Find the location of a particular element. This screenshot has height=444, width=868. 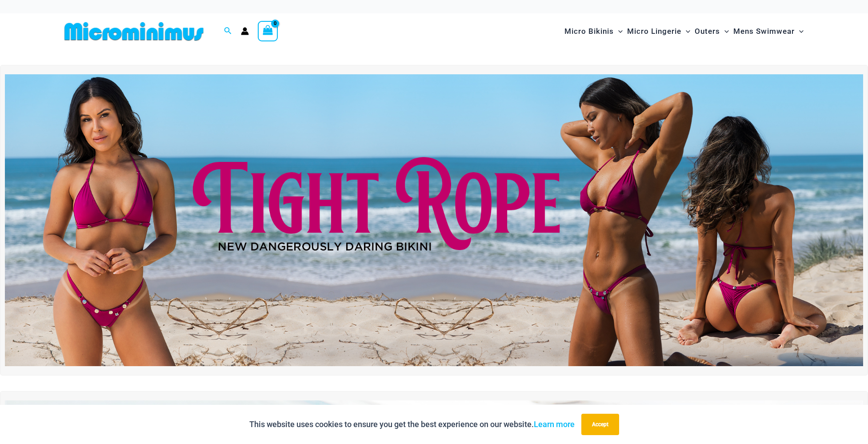

span: Micro Bikinis is located at coordinates (589, 31).